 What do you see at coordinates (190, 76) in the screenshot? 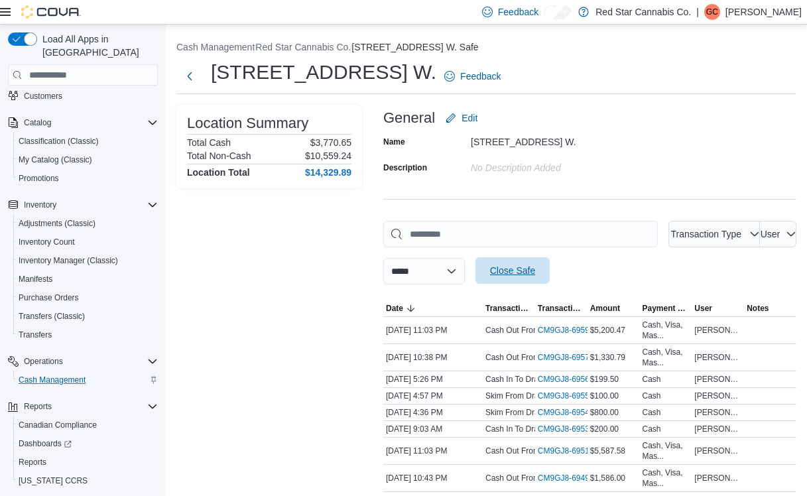
I see `button: Next` at bounding box center [190, 76].